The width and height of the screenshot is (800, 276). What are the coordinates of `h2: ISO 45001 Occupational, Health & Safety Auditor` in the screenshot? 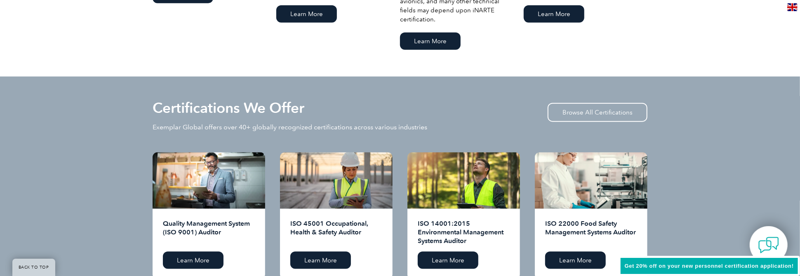 It's located at (336, 232).